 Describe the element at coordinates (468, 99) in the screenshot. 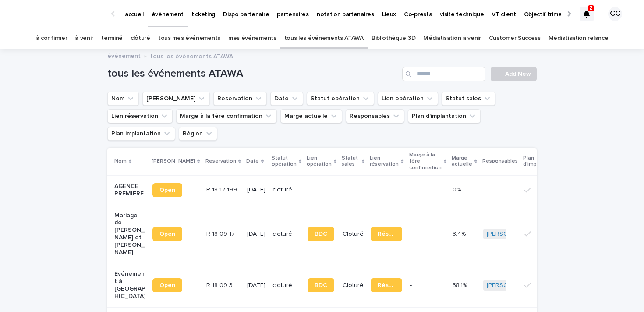

I see `button: Statut sales` at that location.